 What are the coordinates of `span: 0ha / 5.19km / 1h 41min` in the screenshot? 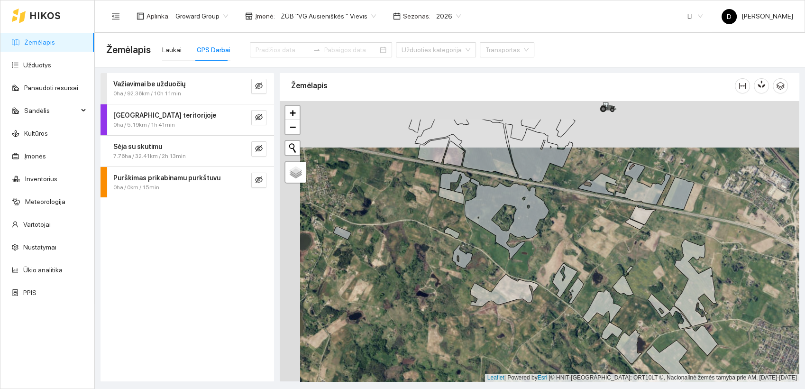 It's located at (144, 125).